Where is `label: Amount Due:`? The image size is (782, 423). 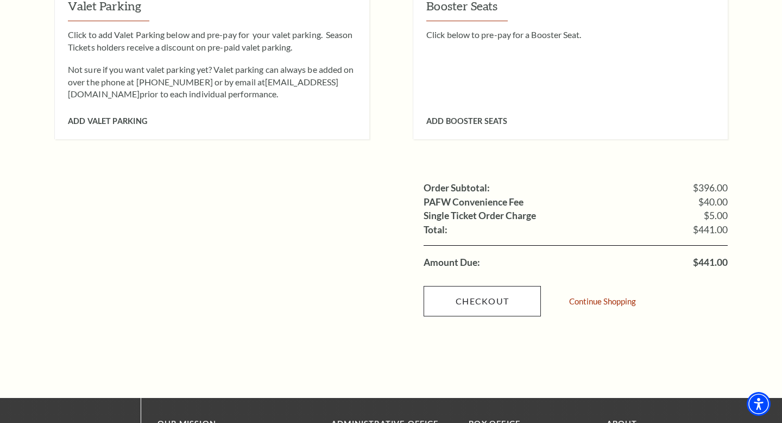 label: Amount Due: is located at coordinates (452, 262).